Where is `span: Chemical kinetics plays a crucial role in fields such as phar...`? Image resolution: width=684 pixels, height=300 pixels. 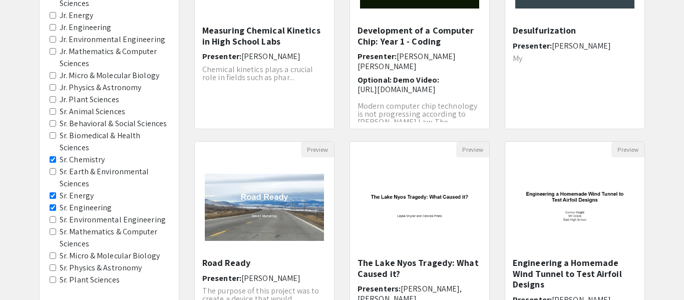 span: Chemical kinetics plays a crucial role in fields such as phar... is located at coordinates (257, 73).